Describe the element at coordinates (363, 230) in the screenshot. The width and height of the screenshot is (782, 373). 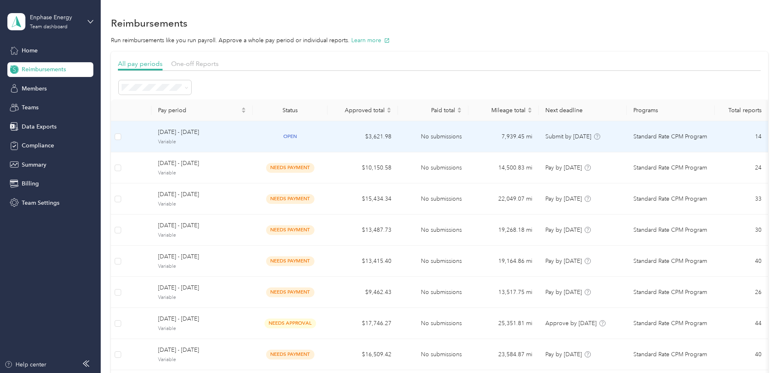
I see `td: $13,487.73` at that location.